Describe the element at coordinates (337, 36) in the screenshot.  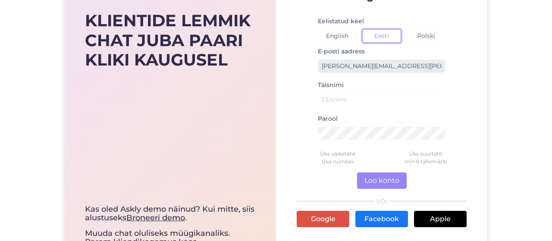
I see `button: English` at that location.